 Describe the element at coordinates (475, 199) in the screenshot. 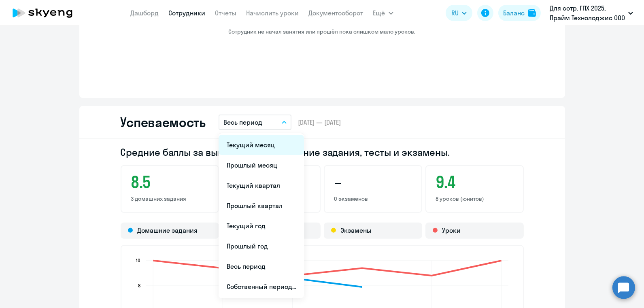

I see `p: 8 уроков (юнитов)` at that location.